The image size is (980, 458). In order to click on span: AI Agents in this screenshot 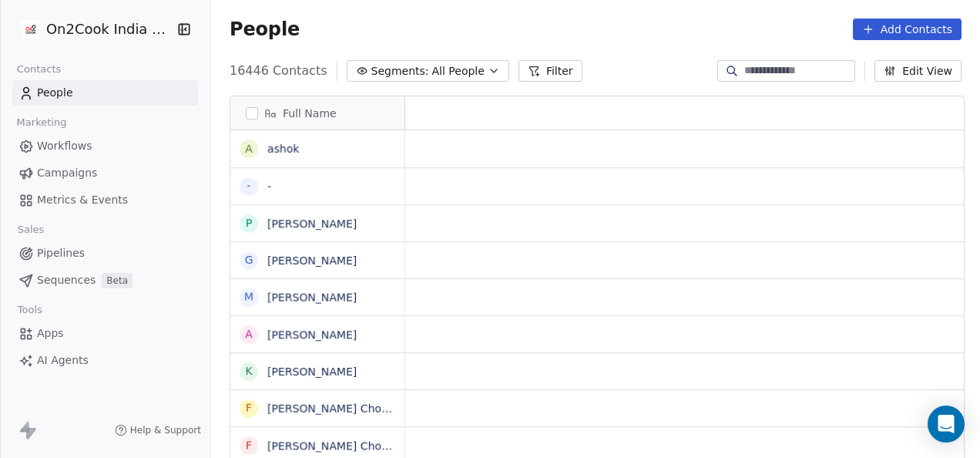, I will do `click(62, 360)`.